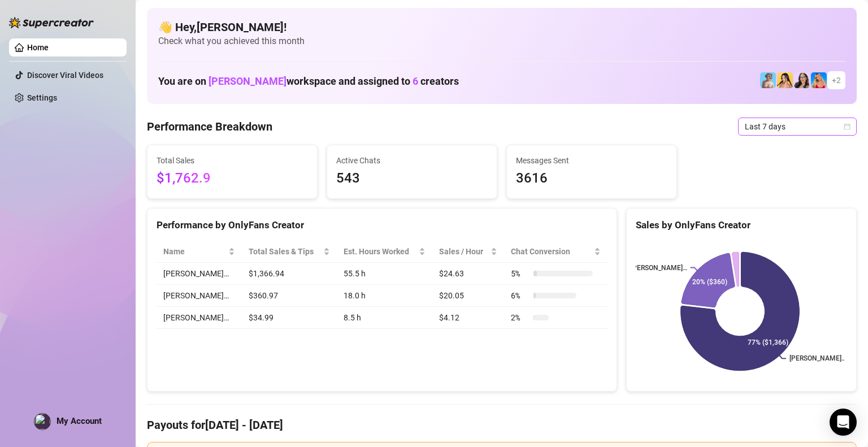 The height and width of the screenshot is (447, 868). What do you see at coordinates (592, 179) in the screenshot?
I see `span: 3616` at bounding box center [592, 179].